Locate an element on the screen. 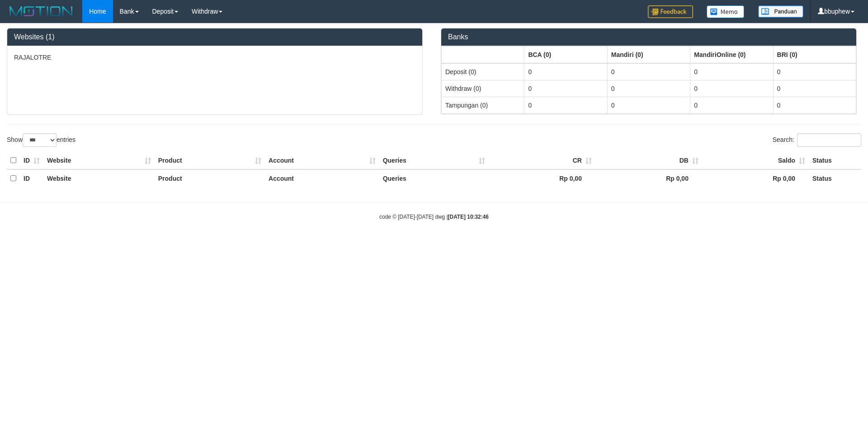  img: Feedback.jpg is located at coordinates (671, 12).